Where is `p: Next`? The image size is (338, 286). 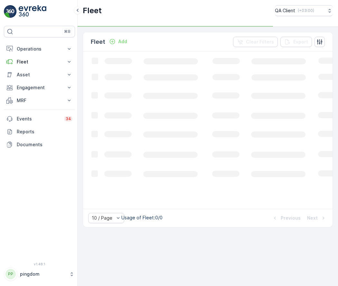
p: Next is located at coordinates (312, 218).